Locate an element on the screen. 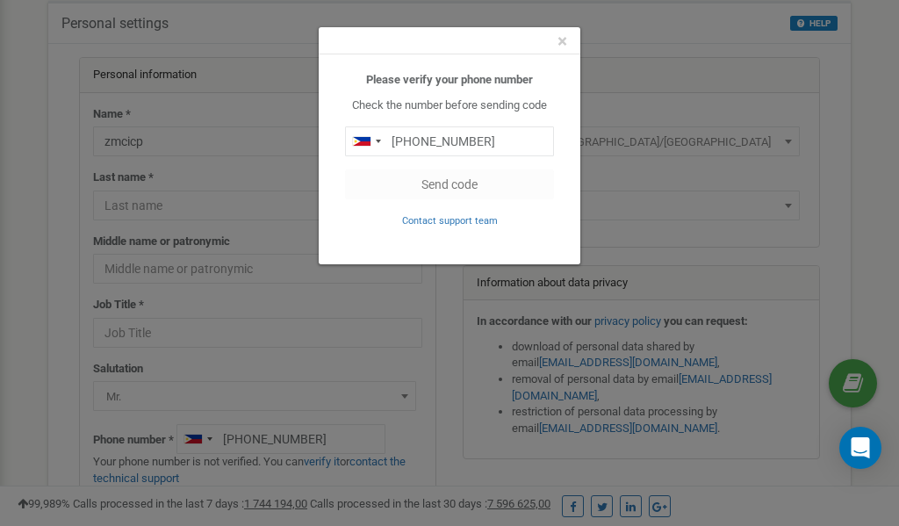 The width and height of the screenshot is (899, 526). button: Close is located at coordinates (562, 41).